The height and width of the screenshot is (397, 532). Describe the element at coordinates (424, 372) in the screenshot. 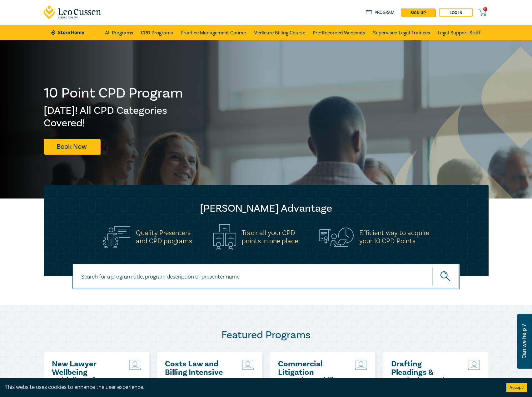

I see `h2: Drafting Pleadings & Particulars – Tips & Traps` at that location.